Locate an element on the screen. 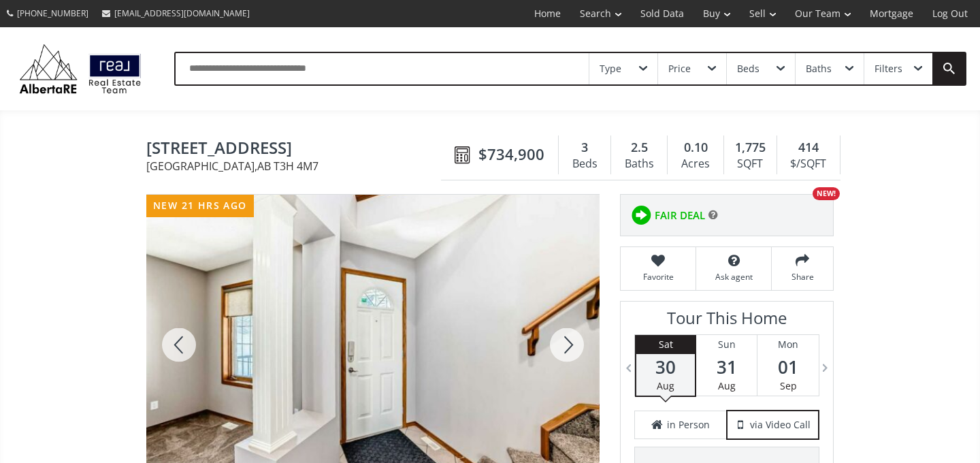 The width and height of the screenshot is (980, 463). span: 1,775 is located at coordinates (750, 148).